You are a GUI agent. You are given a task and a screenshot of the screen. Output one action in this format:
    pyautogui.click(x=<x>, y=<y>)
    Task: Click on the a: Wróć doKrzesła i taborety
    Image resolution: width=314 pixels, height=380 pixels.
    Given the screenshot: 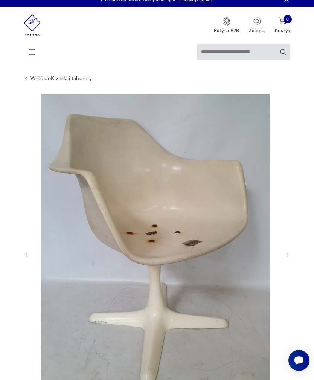 What is the action you would take?
    pyautogui.click(x=61, y=79)
    